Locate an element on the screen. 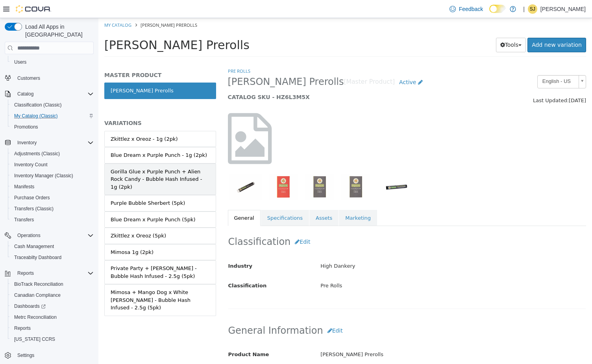 The height and width of the screenshot is (364, 592). span: Manifests is located at coordinates (24, 187).